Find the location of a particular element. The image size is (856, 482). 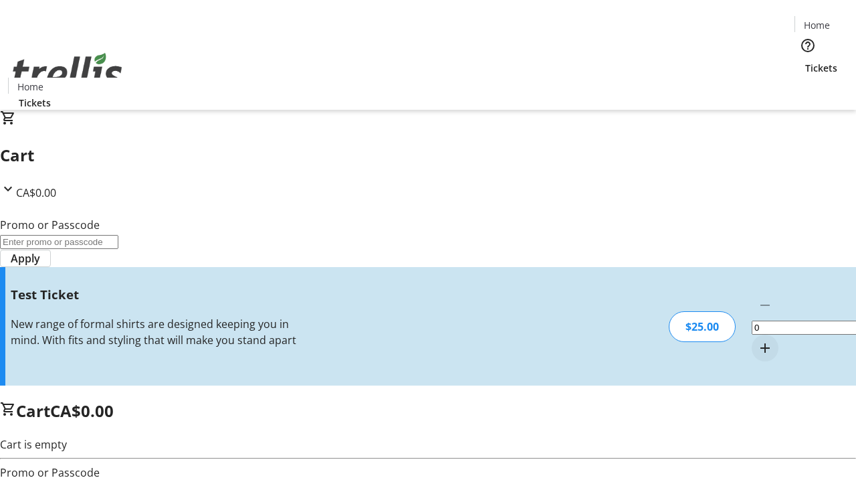

img: Orient E2E Organization nSBodVTfVw's Logo is located at coordinates (68, 72).